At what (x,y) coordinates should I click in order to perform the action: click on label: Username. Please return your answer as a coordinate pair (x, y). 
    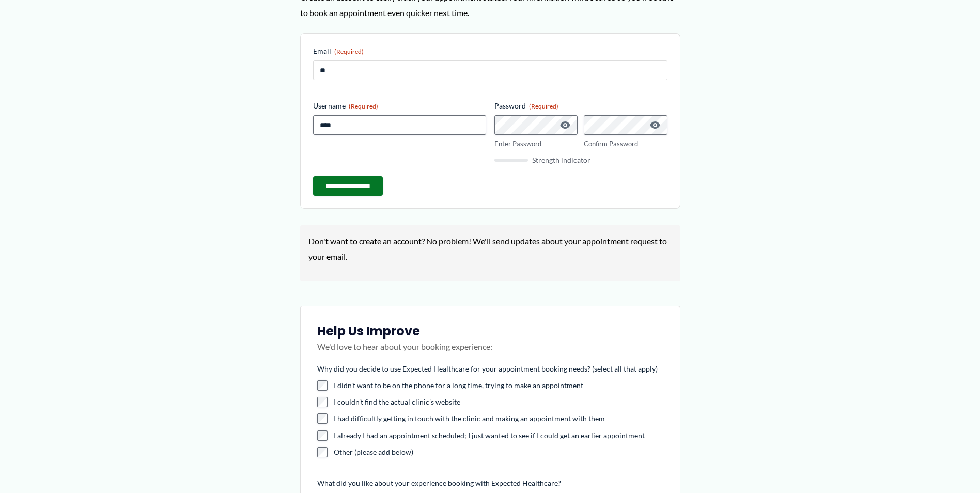
    Looking at the image, I should click on (399, 106).